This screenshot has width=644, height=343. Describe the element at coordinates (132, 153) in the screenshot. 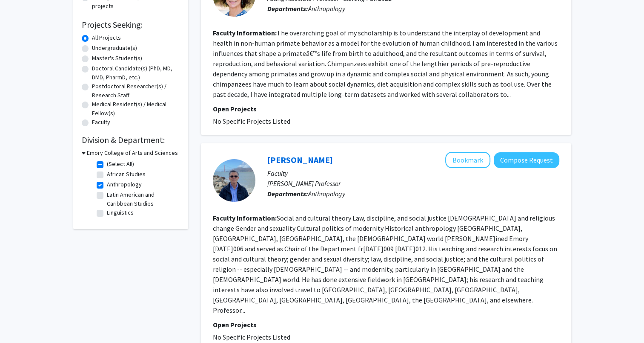

I see `h3: Emory College of Arts and Sciences` at that location.